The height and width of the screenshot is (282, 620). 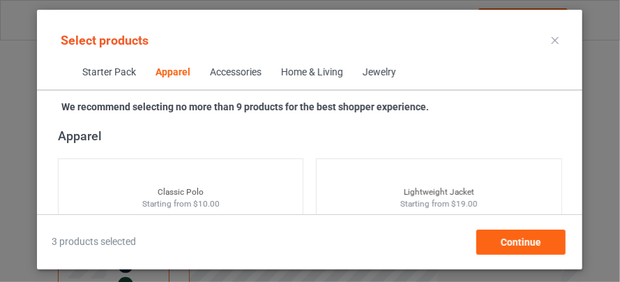 I want to click on div: Continue, so click(x=521, y=242).